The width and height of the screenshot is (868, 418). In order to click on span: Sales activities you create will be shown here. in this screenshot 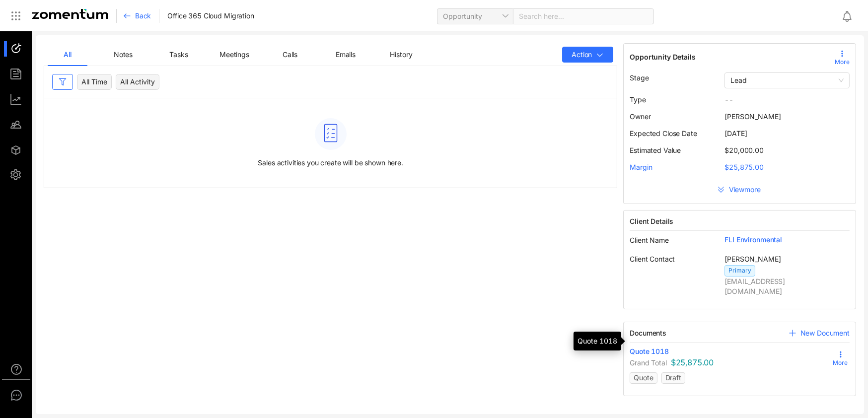, I will do `click(330, 163)`.